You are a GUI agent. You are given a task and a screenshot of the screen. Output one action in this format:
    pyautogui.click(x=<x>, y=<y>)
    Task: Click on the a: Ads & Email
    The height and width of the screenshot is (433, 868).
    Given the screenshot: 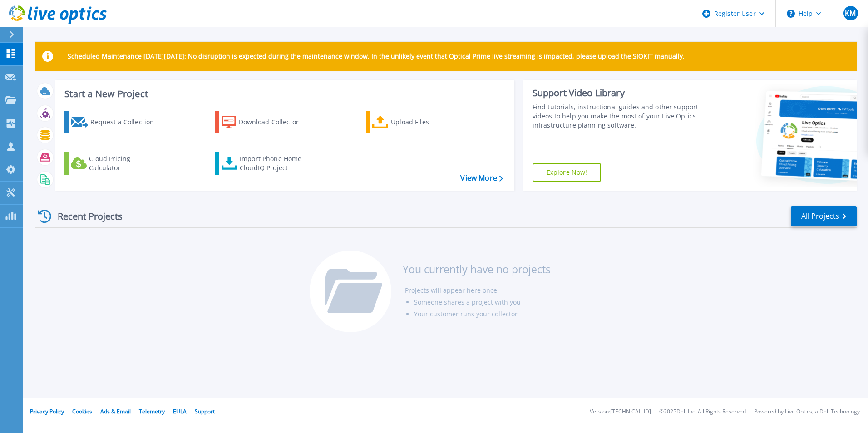 What is the action you would take?
    pyautogui.click(x=115, y=411)
    